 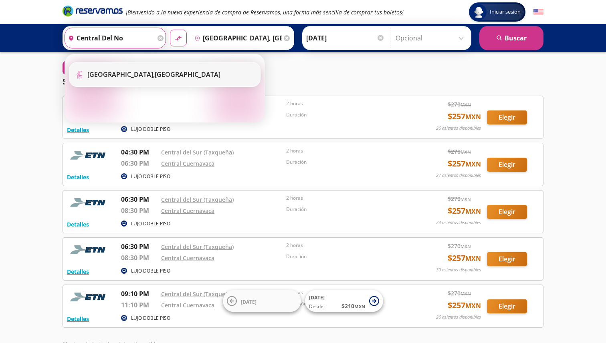 What do you see at coordinates (110, 38) in the screenshot?
I see `input: Buscar Origen` at bounding box center [110, 38].